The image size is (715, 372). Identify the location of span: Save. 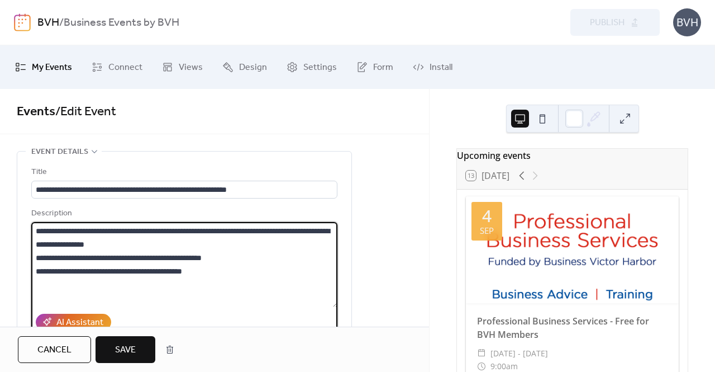
(125, 350).